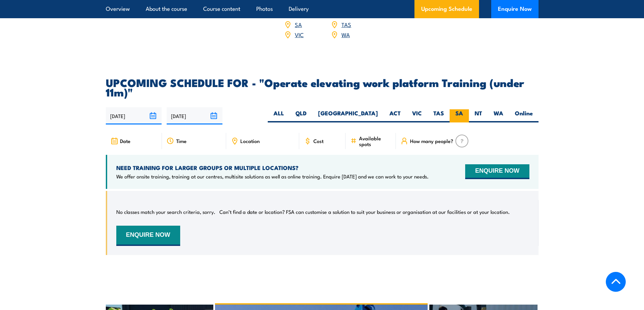 Image resolution: width=644 pixels, height=310 pixels. What do you see at coordinates (301, 116) in the screenshot?
I see `label: QLD` at bounding box center [301, 116].